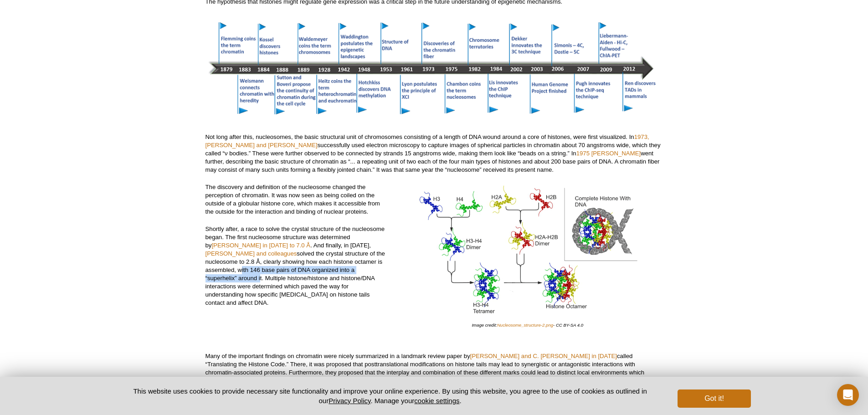  What do you see at coordinates (436, 400) in the screenshot?
I see `button: cookie settings` at bounding box center [436, 400].